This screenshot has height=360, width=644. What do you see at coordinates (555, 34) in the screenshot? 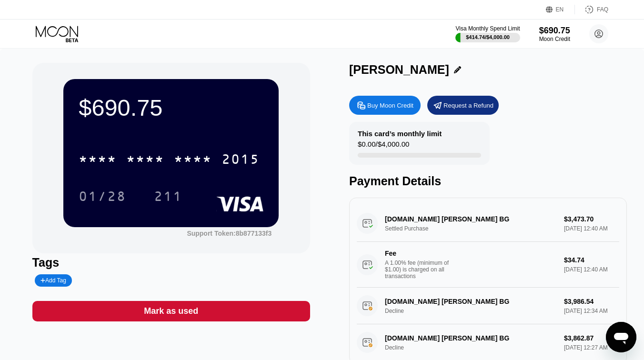
I see `div: $690.75Moon Credit` at bounding box center [555, 34].